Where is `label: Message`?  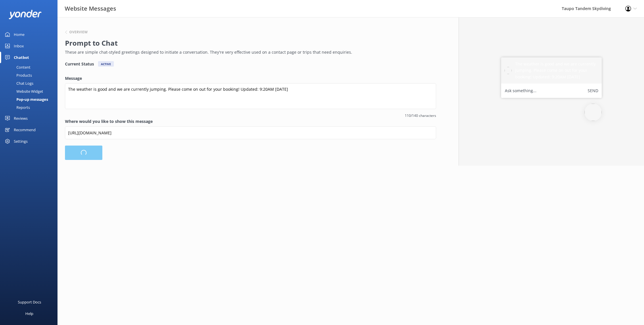 label: Message is located at coordinates (251, 78).